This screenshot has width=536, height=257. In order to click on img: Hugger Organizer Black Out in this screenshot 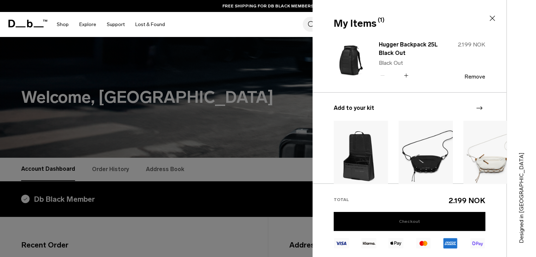, I will do `click(361, 155)`.